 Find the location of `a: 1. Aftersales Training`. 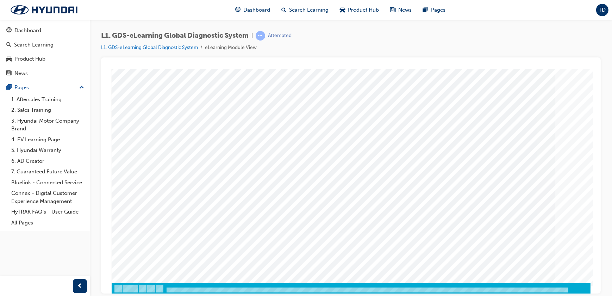

a: 1. Aftersales Training is located at coordinates (48, 99).